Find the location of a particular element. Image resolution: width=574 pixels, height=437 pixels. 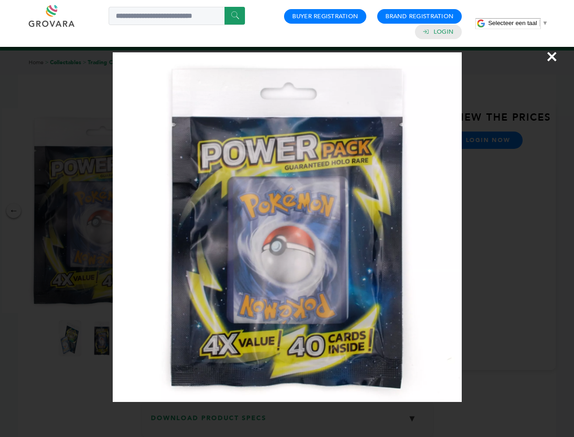

img: Image Preview is located at coordinates (287, 227).